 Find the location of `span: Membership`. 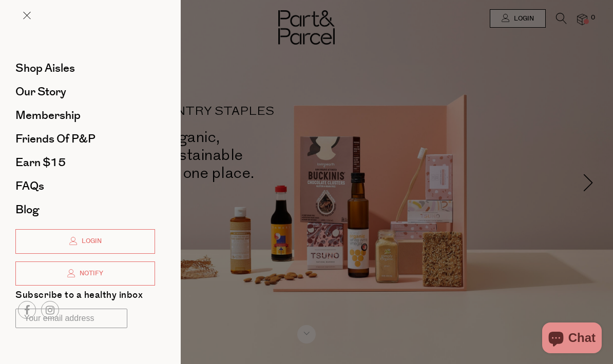

span: Membership is located at coordinates (48, 115).